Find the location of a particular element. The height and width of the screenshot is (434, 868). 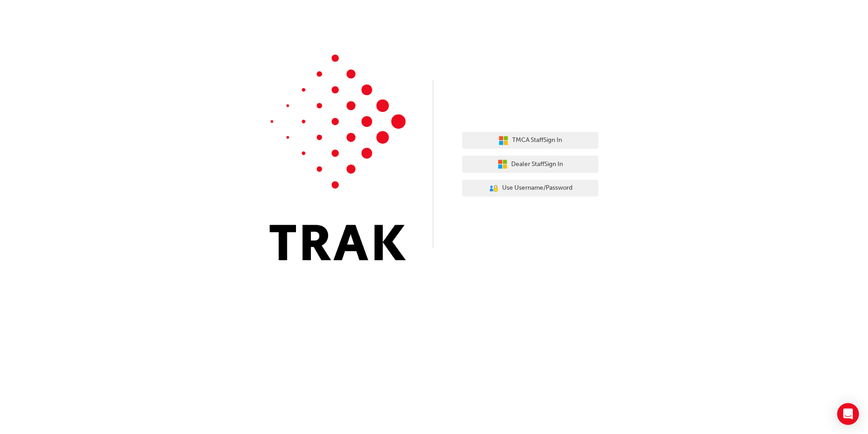

img: Trak is located at coordinates (338, 157).